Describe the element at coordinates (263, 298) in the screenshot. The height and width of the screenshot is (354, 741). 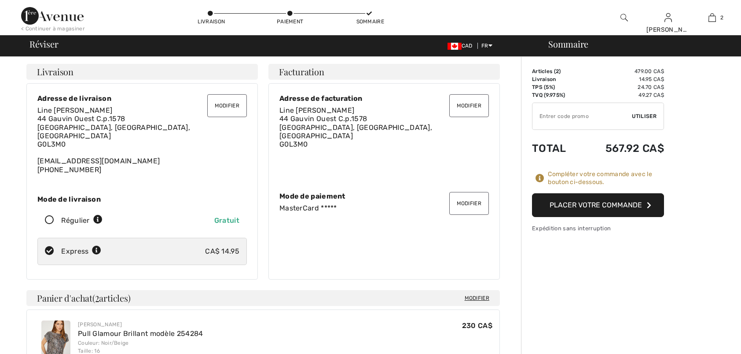
I see `h4: Panier d'achat` at that location.